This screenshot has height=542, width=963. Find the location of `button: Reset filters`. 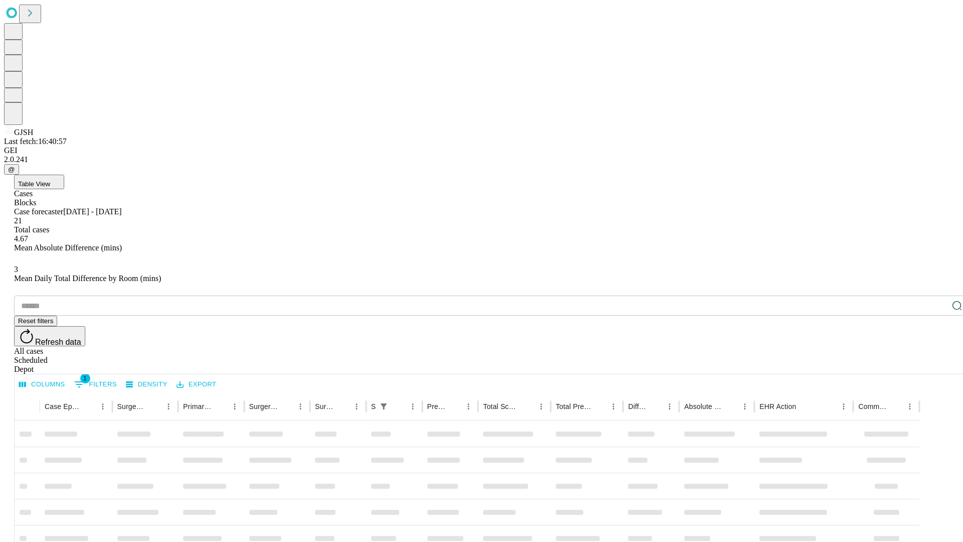

button: Reset filters is located at coordinates (36, 321).